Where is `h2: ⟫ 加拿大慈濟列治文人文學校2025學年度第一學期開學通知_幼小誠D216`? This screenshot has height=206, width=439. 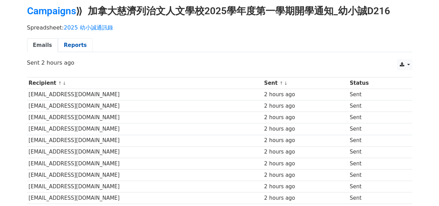 h2: ⟫ 加拿大慈濟列治文人文學校2025學年度第一學期開學通知_幼小誠D216 is located at coordinates (220, 11).